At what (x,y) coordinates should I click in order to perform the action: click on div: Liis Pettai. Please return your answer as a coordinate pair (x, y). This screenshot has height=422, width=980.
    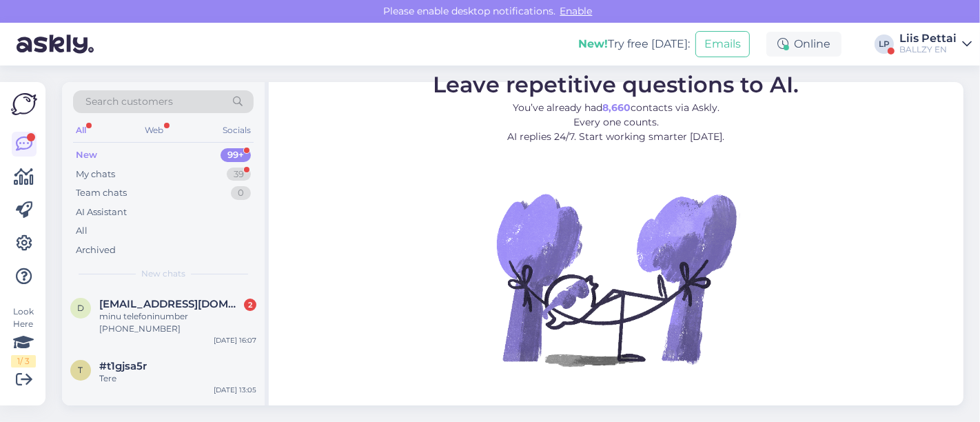
    Looking at the image, I should click on (928, 39).